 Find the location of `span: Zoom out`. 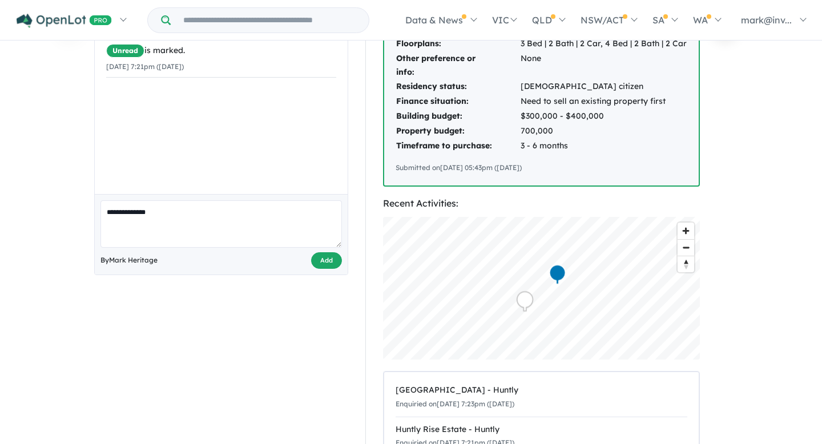

span: Zoom out is located at coordinates (685, 248).